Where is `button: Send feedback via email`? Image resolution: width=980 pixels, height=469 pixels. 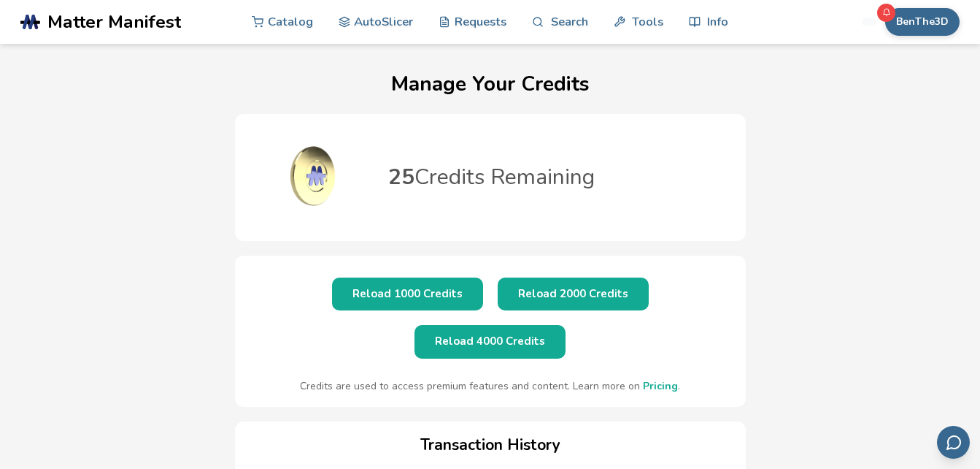
button: Send feedback via email is located at coordinates (953, 442).